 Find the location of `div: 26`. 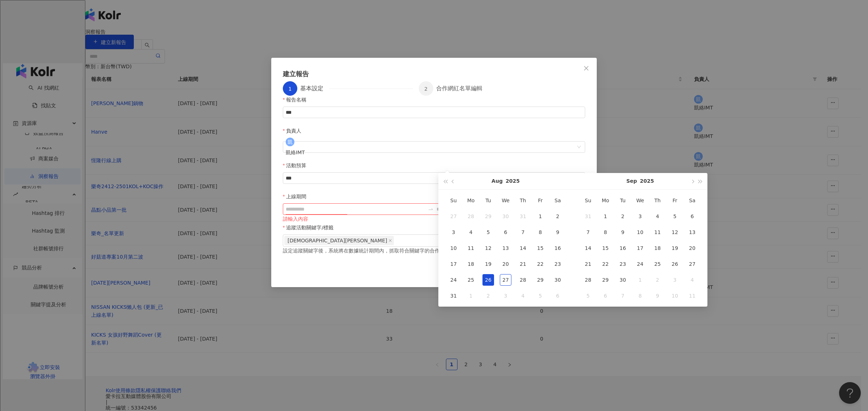

div: 26 is located at coordinates (675, 264).